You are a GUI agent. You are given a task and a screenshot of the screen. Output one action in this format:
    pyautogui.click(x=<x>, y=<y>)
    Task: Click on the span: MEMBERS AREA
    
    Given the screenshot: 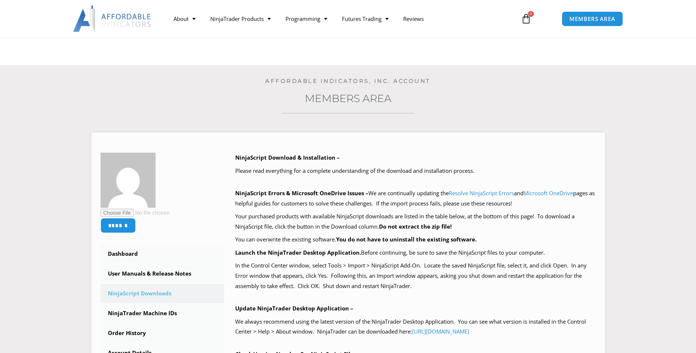 What is the action you would take?
    pyautogui.click(x=592, y=19)
    